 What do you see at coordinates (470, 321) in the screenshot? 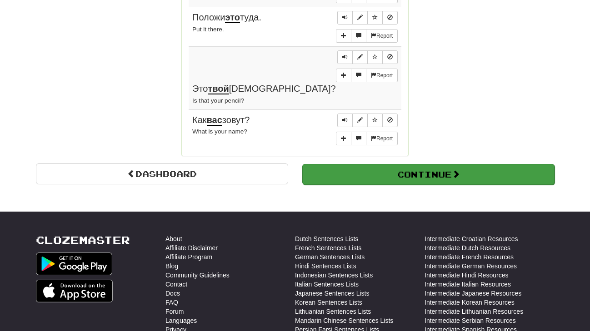
I see `a: Intermediate Serbian Resources` at bounding box center [470, 321].